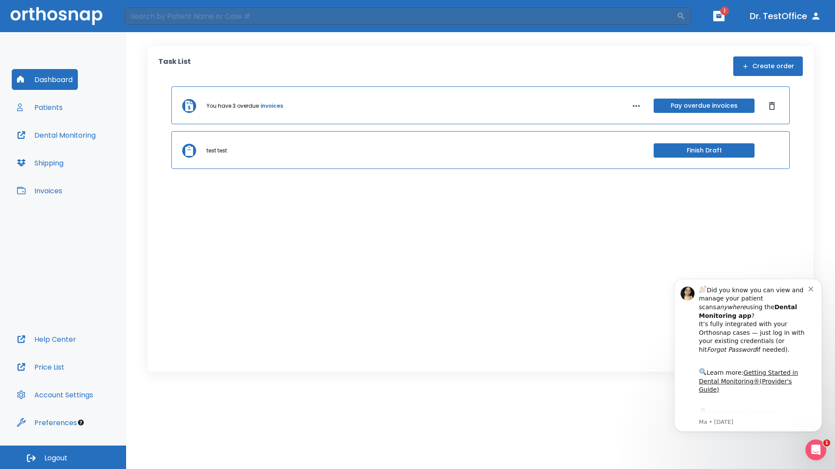 Image resolution: width=835 pixels, height=469 pixels. What do you see at coordinates (87, 111) in the screenshot?
I see `a: Getting Started in Dental Monitoring` at bounding box center [87, 111].